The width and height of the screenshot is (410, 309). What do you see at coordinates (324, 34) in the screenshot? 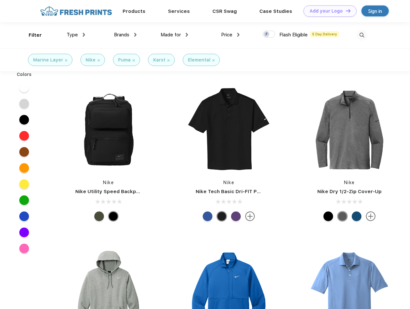
I see `span: 5 Day Delivery` at bounding box center [324, 34].